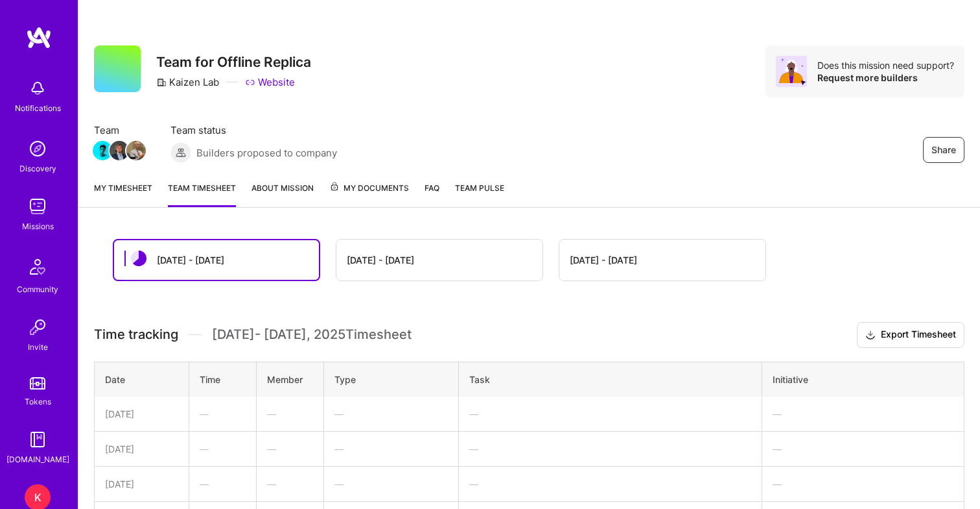  What do you see at coordinates (38, 107) in the screenshot?
I see `div: Notifications` at bounding box center [38, 107].